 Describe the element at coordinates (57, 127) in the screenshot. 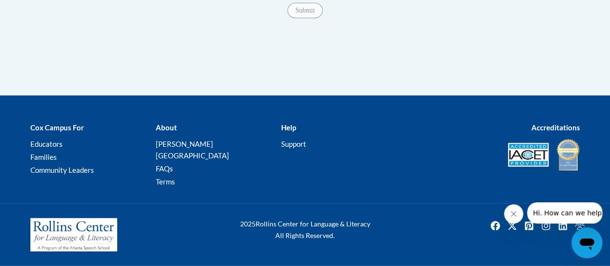

I see `b: Cox Campus For` at that location.